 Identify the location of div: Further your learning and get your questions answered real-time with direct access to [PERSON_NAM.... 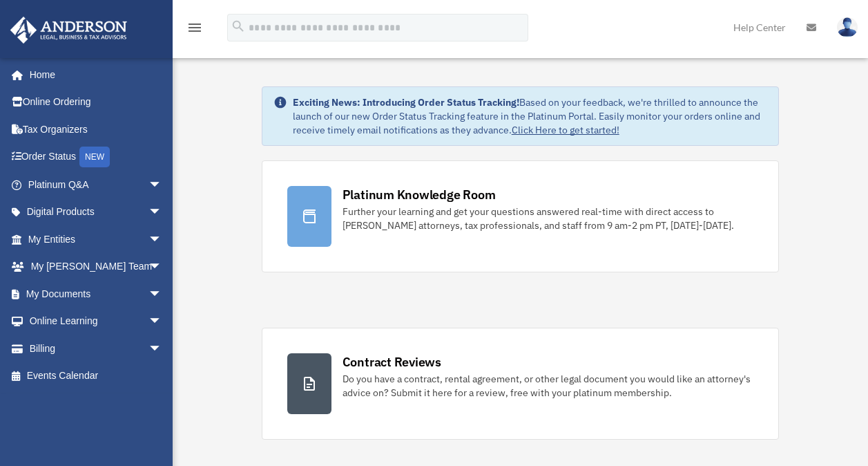
(548, 218).